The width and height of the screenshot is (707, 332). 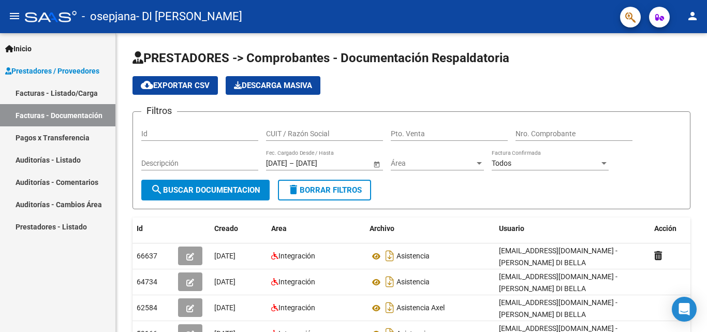 I want to click on mat-icon: search, so click(x=157, y=190).